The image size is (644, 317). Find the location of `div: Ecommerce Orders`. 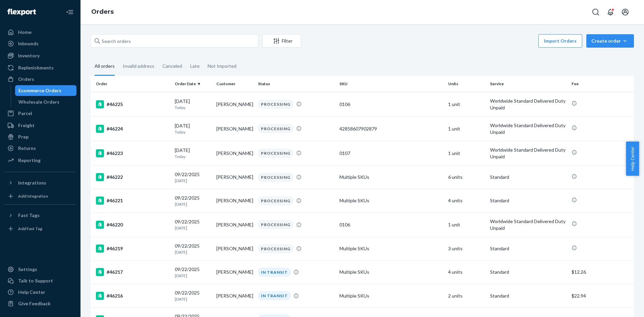

div: Ecommerce Orders is located at coordinates (40, 90).